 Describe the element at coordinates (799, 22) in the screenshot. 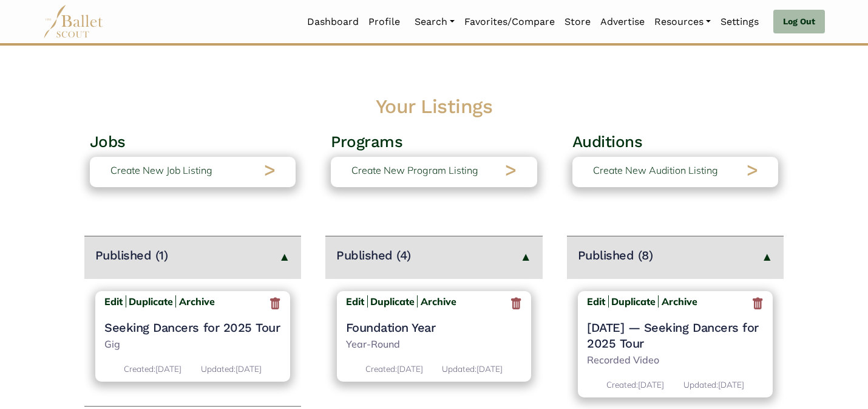

I see `a: Log Out` at that location.